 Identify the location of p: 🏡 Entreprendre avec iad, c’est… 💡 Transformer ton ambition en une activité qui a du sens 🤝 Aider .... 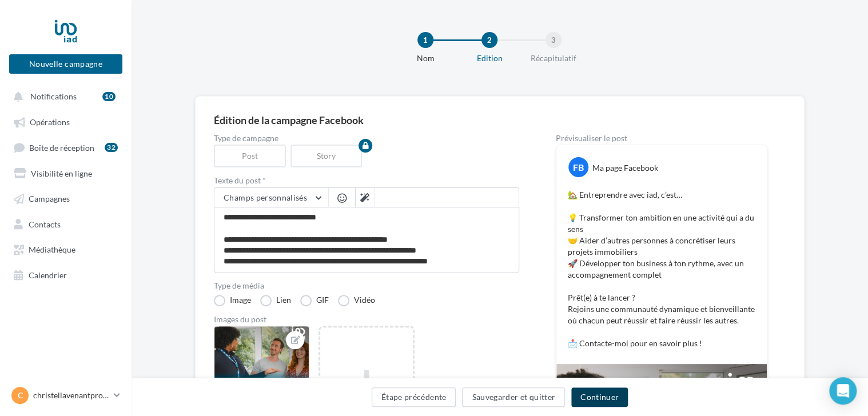
(662, 269).